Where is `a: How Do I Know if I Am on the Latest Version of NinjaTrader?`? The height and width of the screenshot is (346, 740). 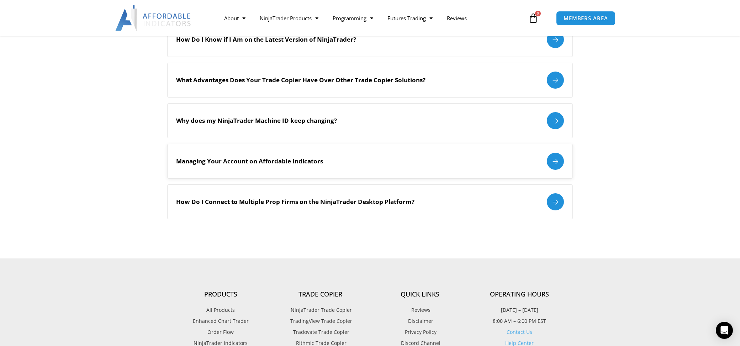 a: How Do I Know if I Am on the Latest Version of NinjaTrader? is located at coordinates (370, 40).